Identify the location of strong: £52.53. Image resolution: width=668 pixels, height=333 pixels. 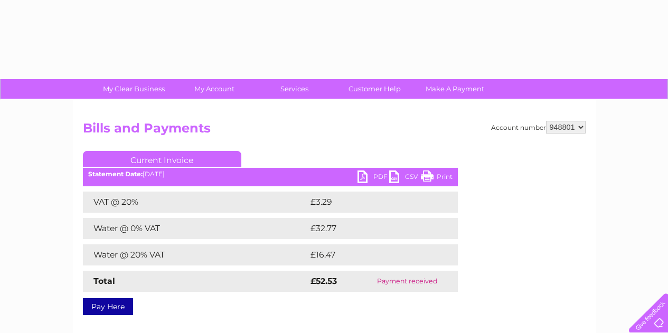
(324, 281).